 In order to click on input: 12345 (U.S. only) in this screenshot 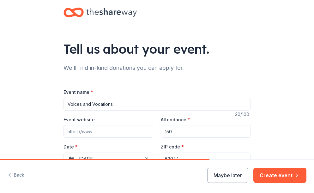, I will do `click(206, 159)`.